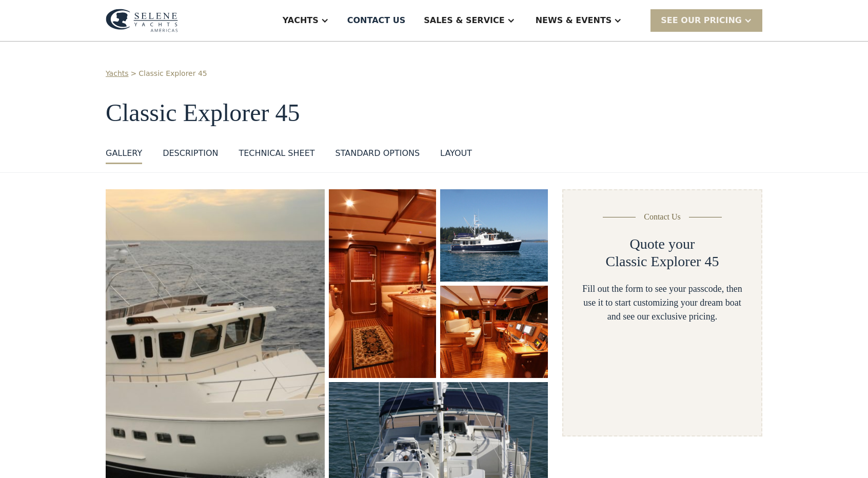 The image size is (868, 478). What do you see at coordinates (173, 73) in the screenshot?
I see `a: Classic Explorer 45` at bounding box center [173, 73].